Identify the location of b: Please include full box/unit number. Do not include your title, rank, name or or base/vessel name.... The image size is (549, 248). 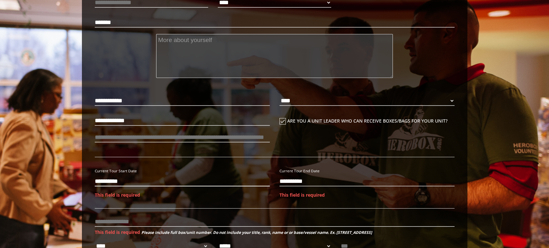
(257, 233).